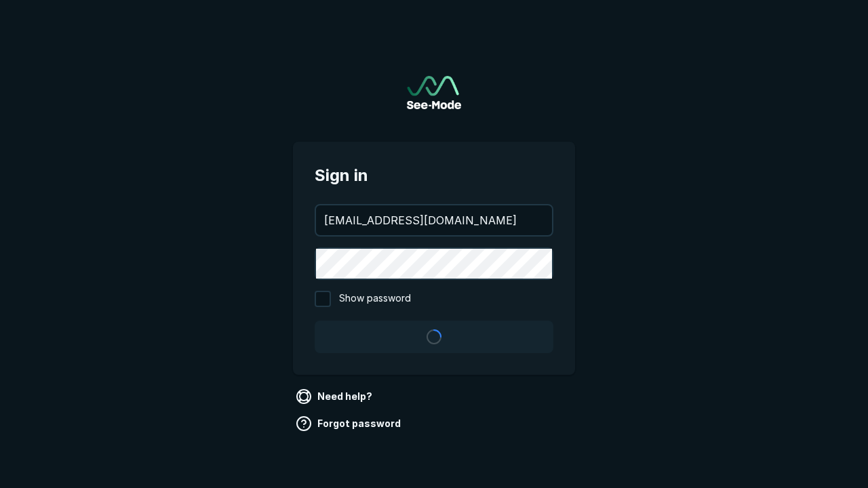 The image size is (868, 488). What do you see at coordinates (434, 220) in the screenshot?
I see `input: your@email.com` at bounding box center [434, 220].